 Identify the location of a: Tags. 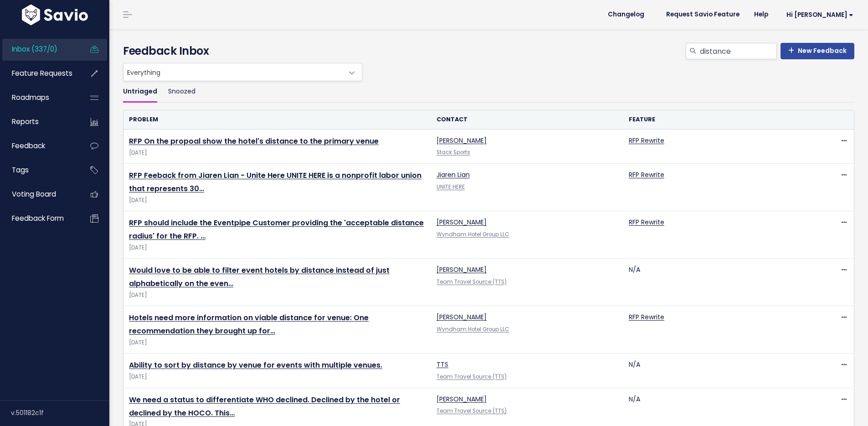
(39, 170).